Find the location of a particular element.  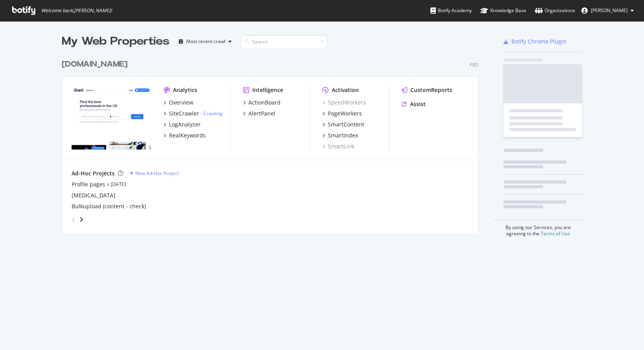

div: SmartLink is located at coordinates (338, 147).